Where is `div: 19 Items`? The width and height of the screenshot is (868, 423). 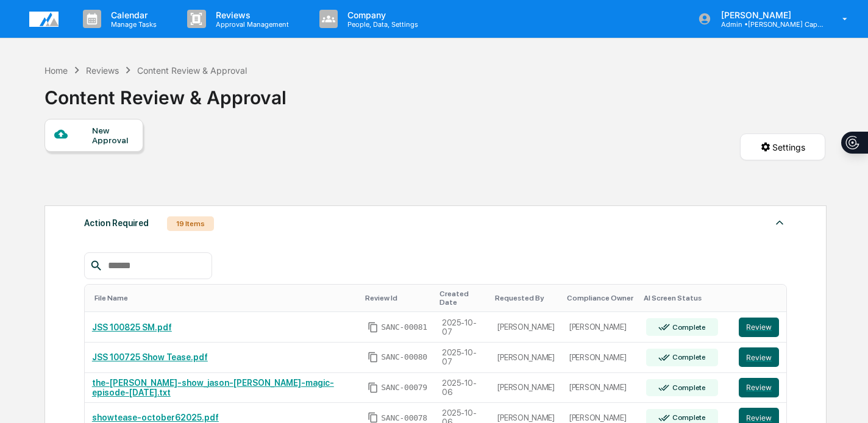
div: 19 Items is located at coordinates (190, 224).